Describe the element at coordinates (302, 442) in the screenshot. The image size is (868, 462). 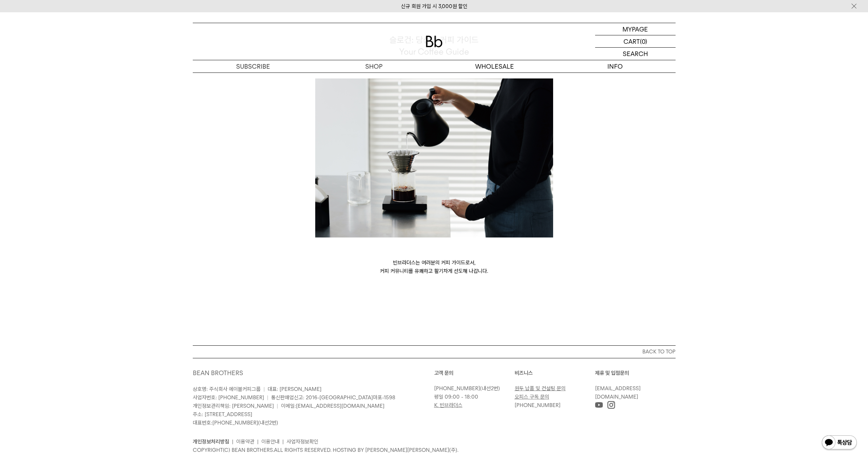
I see `a: 사업자정보확인` at that location.